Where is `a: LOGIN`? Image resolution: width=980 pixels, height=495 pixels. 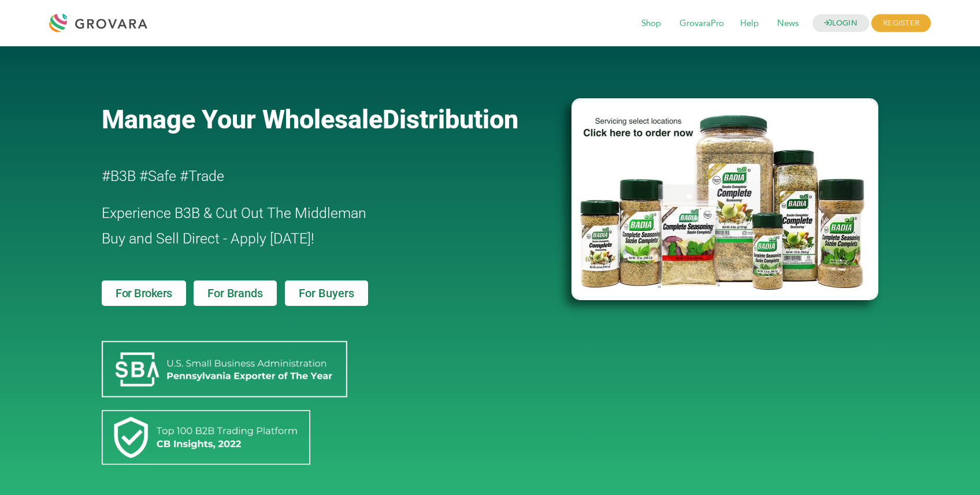
a: LOGIN is located at coordinates (840, 23).